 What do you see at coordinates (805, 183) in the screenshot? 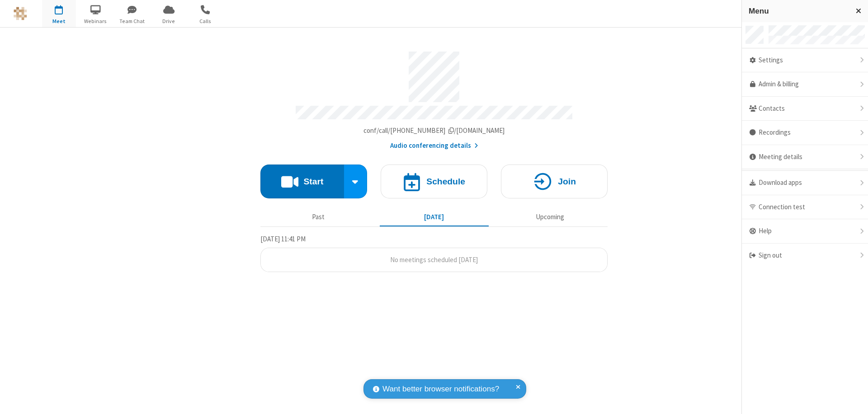
I see `div: Download apps` at bounding box center [805, 183].